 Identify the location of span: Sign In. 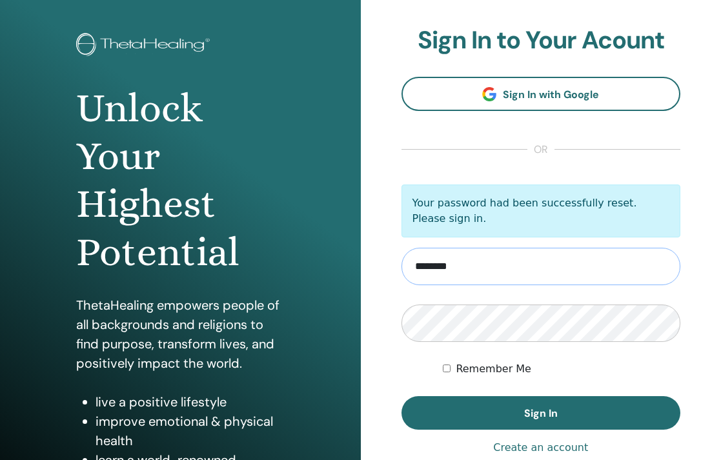
(541, 413).